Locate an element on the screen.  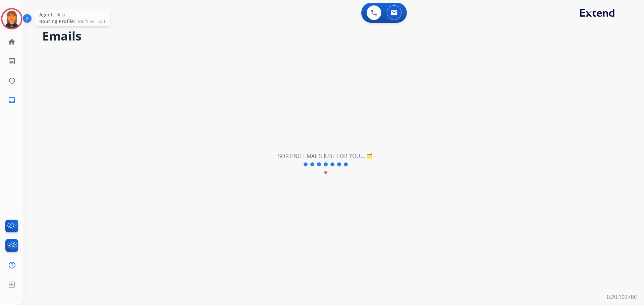
span: Agent: is located at coordinates (47, 15).